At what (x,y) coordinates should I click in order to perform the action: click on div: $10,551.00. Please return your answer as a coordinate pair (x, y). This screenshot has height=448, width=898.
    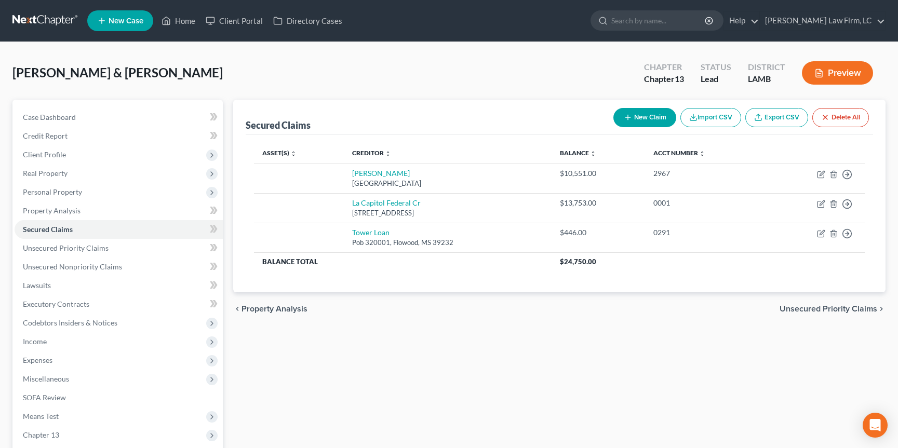
    Looking at the image, I should click on (598, 174).